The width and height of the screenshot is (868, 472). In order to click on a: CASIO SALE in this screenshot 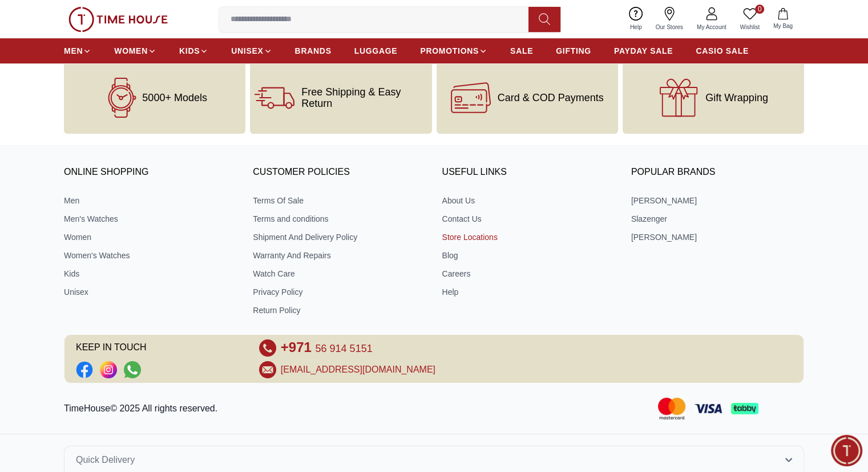, I will do `click(722, 50)`.